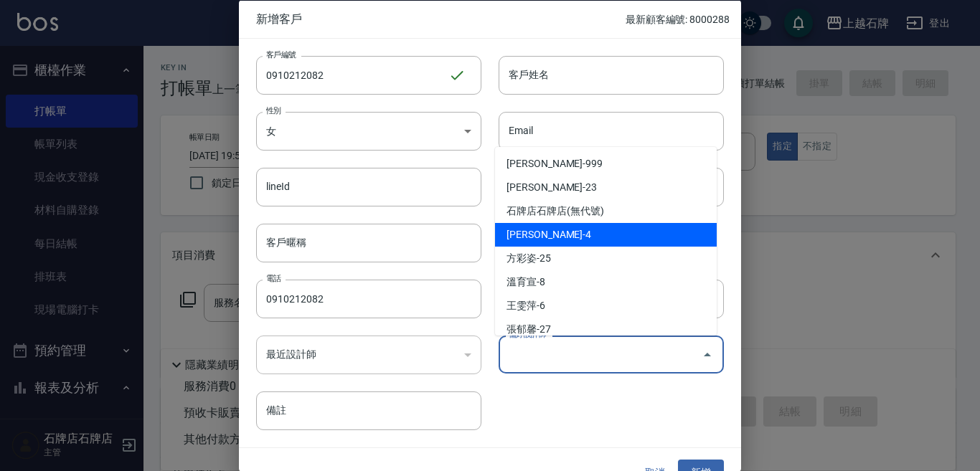  What do you see at coordinates (281, 53) in the screenshot?
I see `label: 客戶編號` at bounding box center [281, 53].